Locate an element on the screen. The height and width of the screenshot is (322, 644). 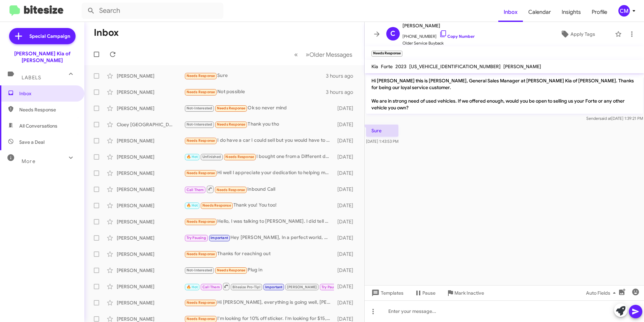
span: More is located at coordinates (29, 161).